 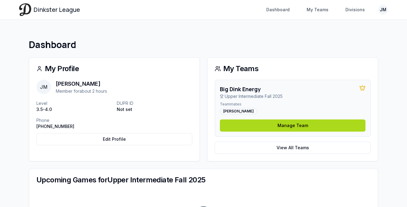 What do you see at coordinates (318, 10) in the screenshot?
I see `a: My Teams` at bounding box center [318, 10].